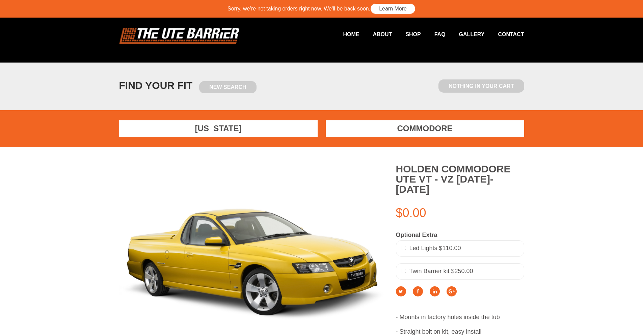  I want to click on h1: FIND YOUR FIT, so click(188, 86).